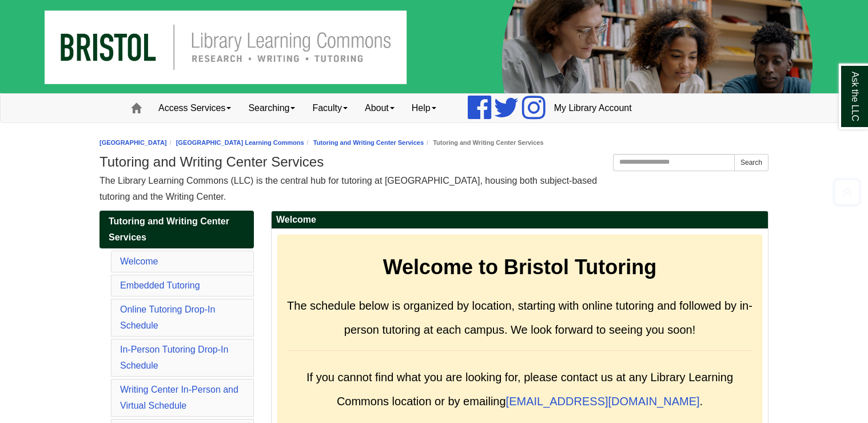  Describe the element at coordinates (194, 109) in the screenshot. I see `a: Access Services` at that location.